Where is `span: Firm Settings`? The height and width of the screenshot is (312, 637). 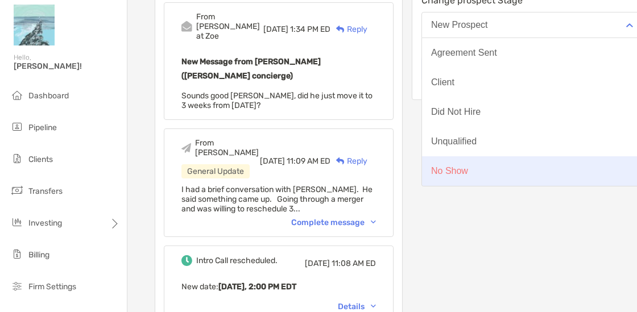 span: Firm Settings is located at coordinates (52, 287).